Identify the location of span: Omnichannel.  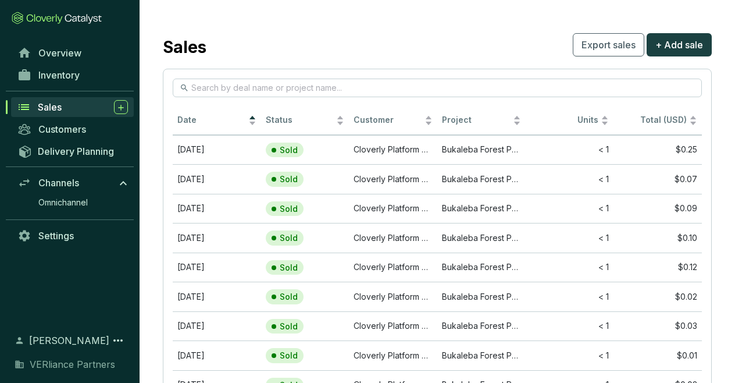
(63, 202).